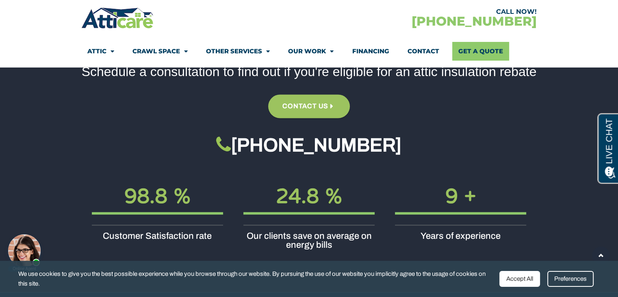 The height and width of the screenshot is (297, 618). What do you see at coordinates (20, 19) in the screenshot?
I see `div: Need help? Chat with us now!` at bounding box center [20, 19].